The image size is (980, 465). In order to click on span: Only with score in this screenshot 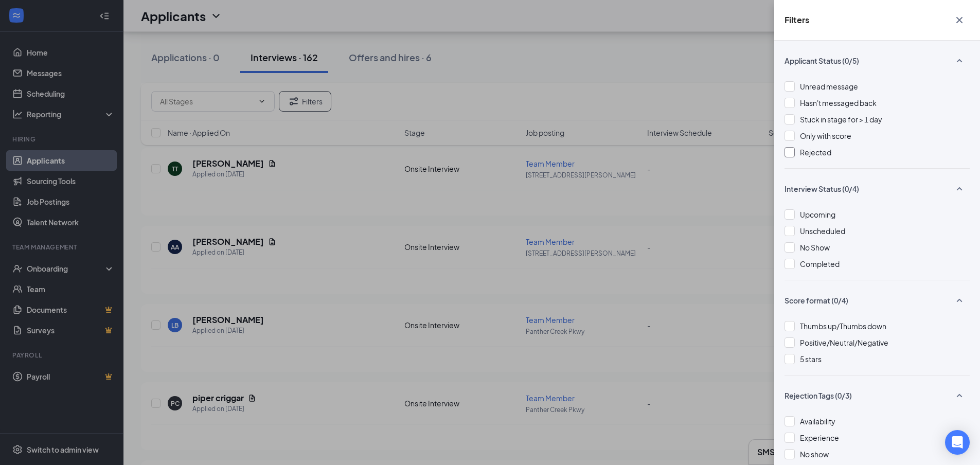, I will do `click(826, 136)`.